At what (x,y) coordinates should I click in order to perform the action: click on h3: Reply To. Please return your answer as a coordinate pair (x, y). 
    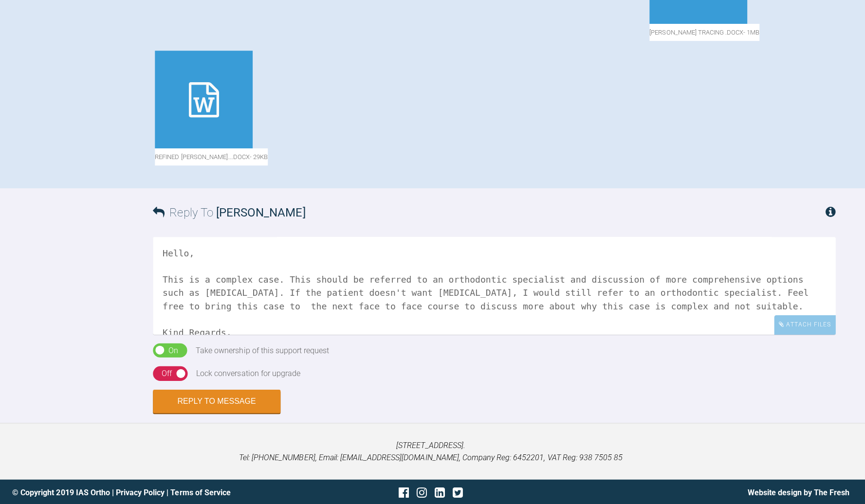
    Looking at the image, I should click on (232, 212).